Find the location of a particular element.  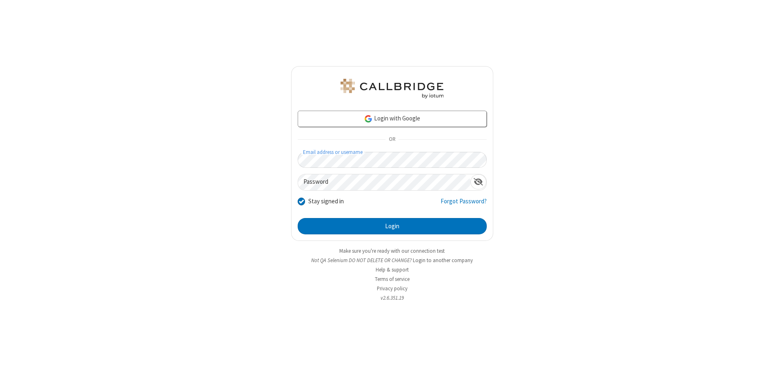

a: Terms of service is located at coordinates (392, 279).